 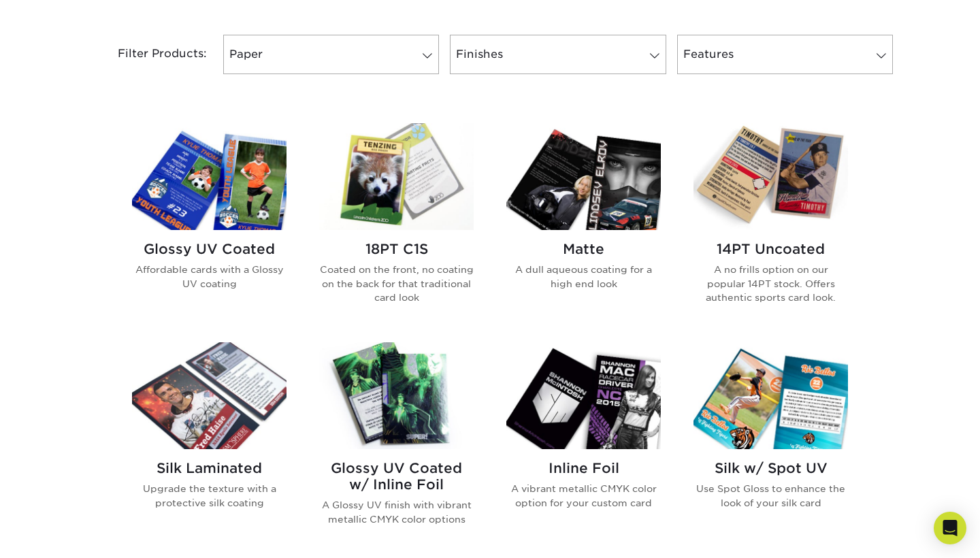 What do you see at coordinates (583, 276) in the screenshot?
I see `p: A dull aqueous coating for a high end look` at bounding box center [583, 276].